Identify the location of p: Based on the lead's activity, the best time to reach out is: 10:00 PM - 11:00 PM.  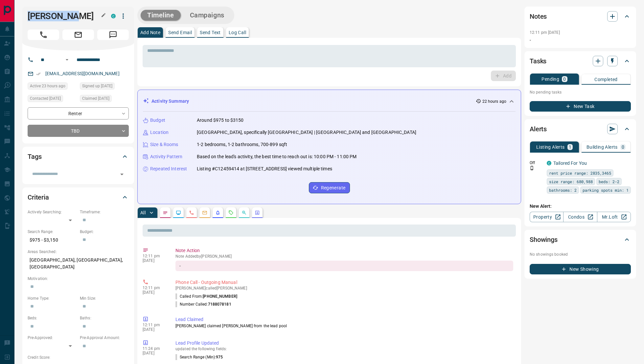
(276, 157).